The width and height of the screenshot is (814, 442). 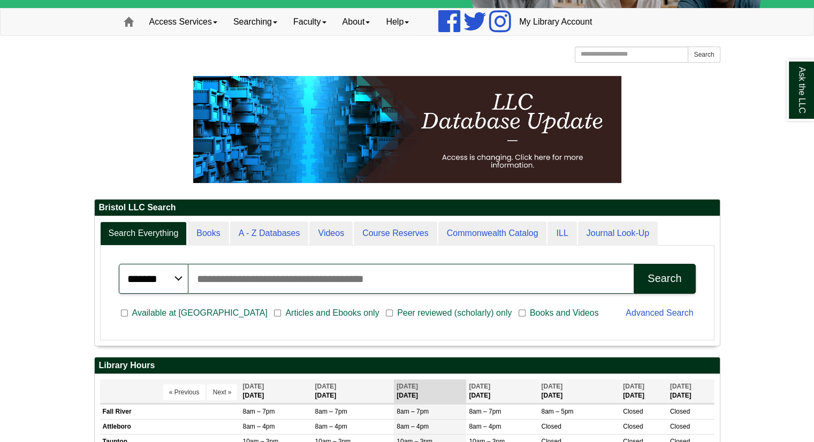 What do you see at coordinates (255, 22) in the screenshot?
I see `a: Searching` at bounding box center [255, 22].